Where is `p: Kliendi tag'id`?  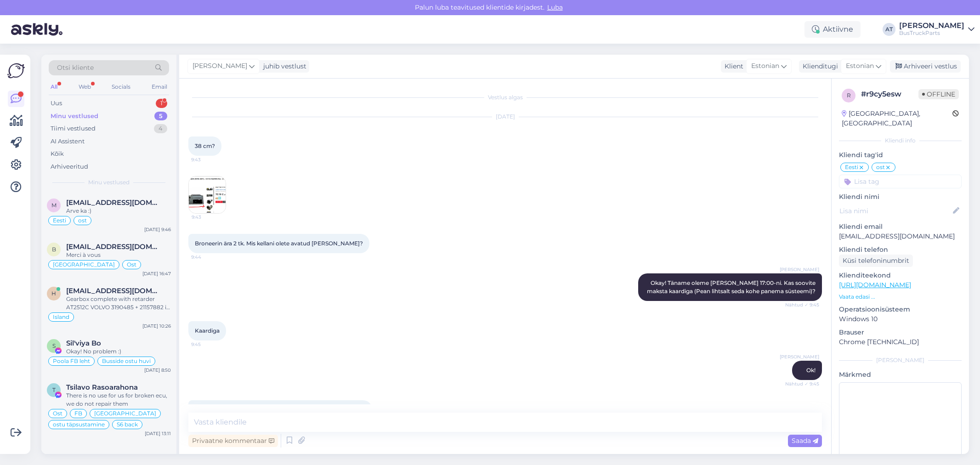 p: Kliendi tag'id is located at coordinates (900, 155).